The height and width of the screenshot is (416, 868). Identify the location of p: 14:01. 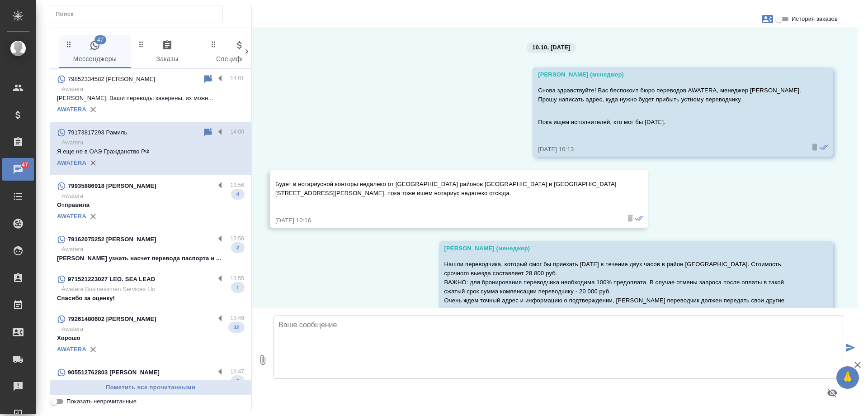
(237, 79).